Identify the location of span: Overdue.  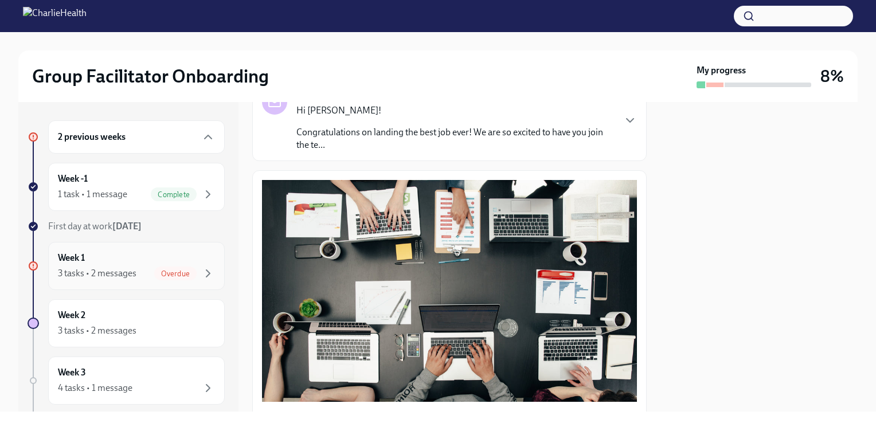
(175, 273).